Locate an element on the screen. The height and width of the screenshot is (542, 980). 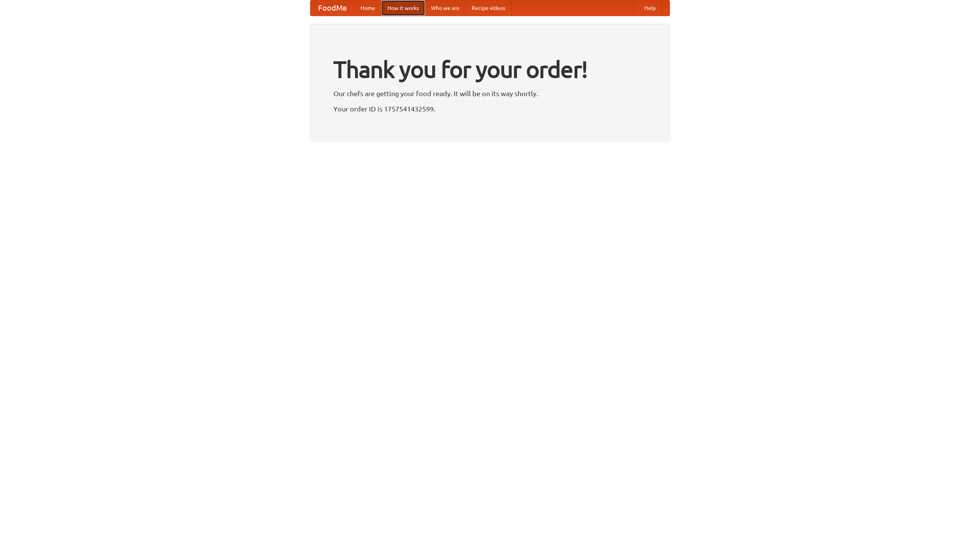
a: How it works is located at coordinates (403, 8).